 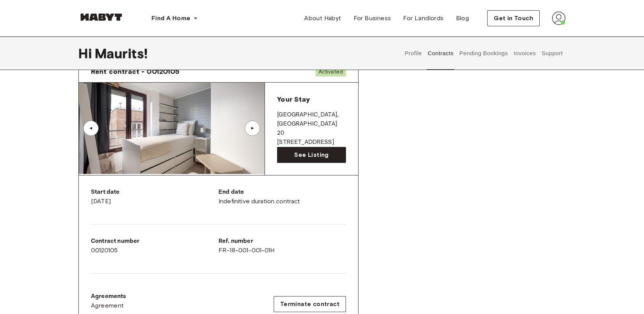 I want to click on p: End date, so click(x=282, y=192).